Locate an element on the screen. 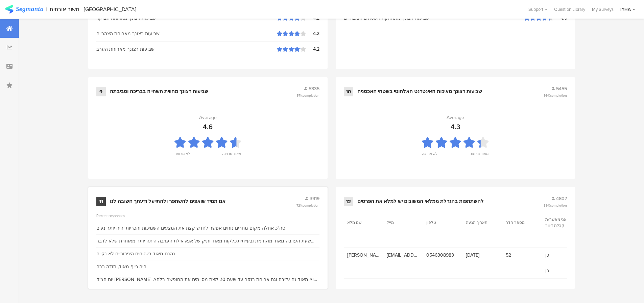 The width and height of the screenshot is (644, 303). div: 4.6 is located at coordinates (208, 127).